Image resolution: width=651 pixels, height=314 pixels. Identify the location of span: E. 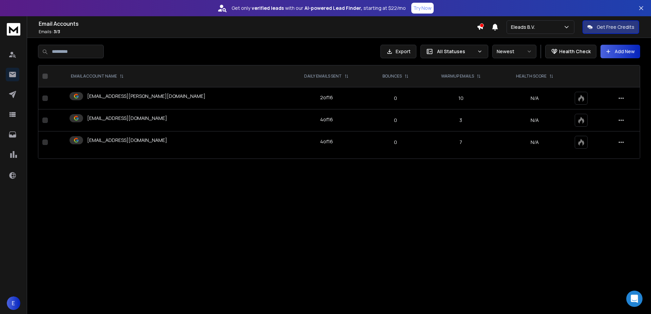
(14, 303).